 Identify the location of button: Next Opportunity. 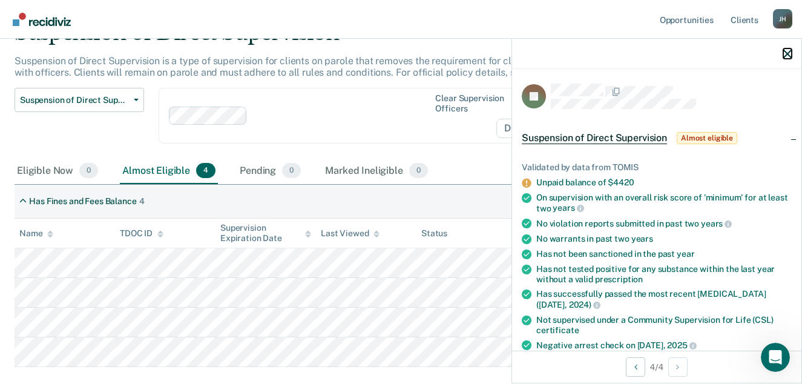
(678, 367).